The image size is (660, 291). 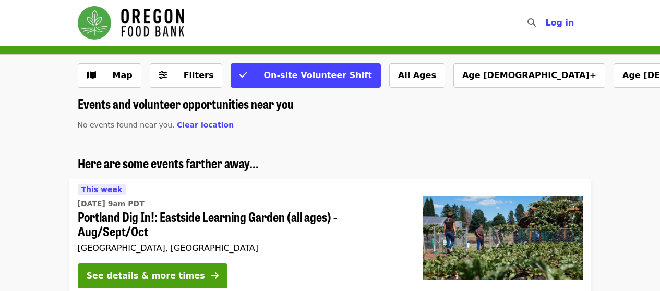 I want to click on i: search icon, so click(x=531, y=22).